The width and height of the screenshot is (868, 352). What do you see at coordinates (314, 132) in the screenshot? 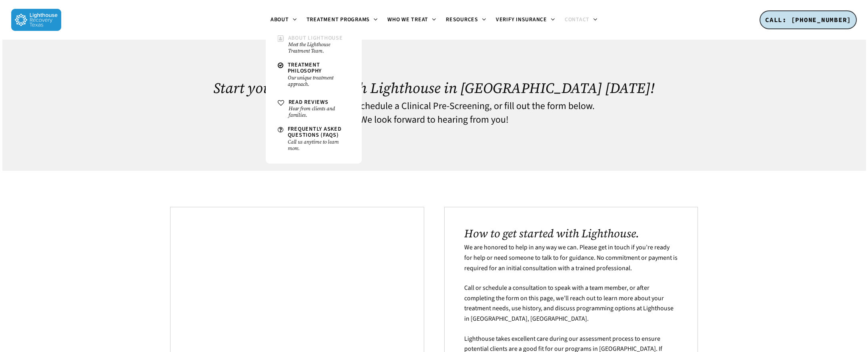
I see `span: Frequently Asked Questions (FAQs)` at bounding box center [314, 132].